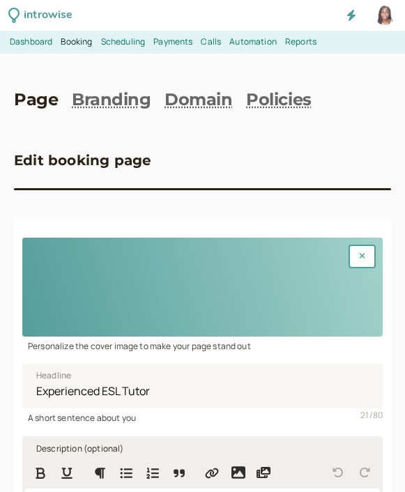 This screenshot has width=405, height=492. I want to click on a: Domain, so click(198, 100).